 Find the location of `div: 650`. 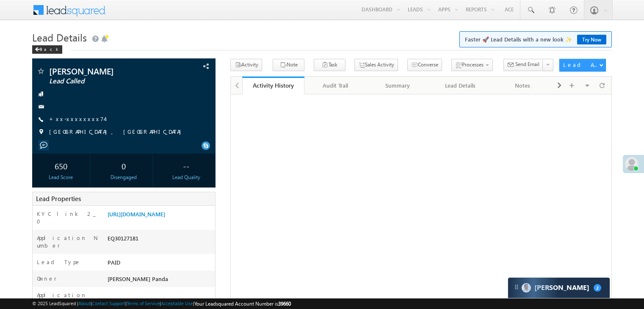

div: 650 is located at coordinates (61, 165).